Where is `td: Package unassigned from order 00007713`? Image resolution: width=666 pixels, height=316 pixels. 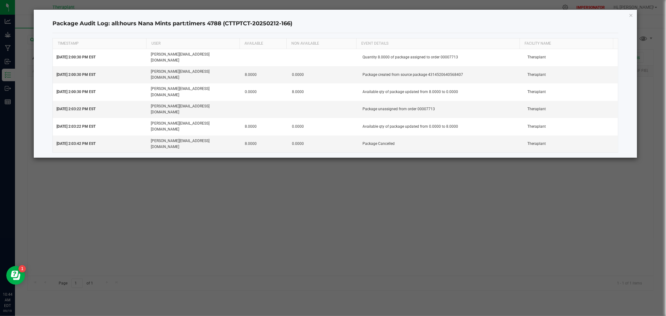 td: Package unassigned from order 00007713 is located at coordinates (441, 109).